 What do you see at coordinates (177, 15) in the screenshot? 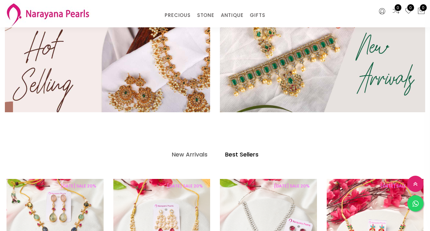
I see `a: PRECIOUS` at bounding box center [177, 15].